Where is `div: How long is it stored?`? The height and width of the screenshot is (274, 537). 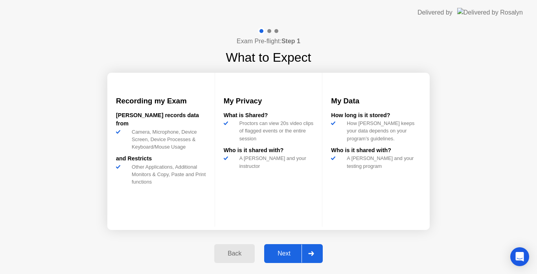
div: How long is it stored? is located at coordinates (375, 115).